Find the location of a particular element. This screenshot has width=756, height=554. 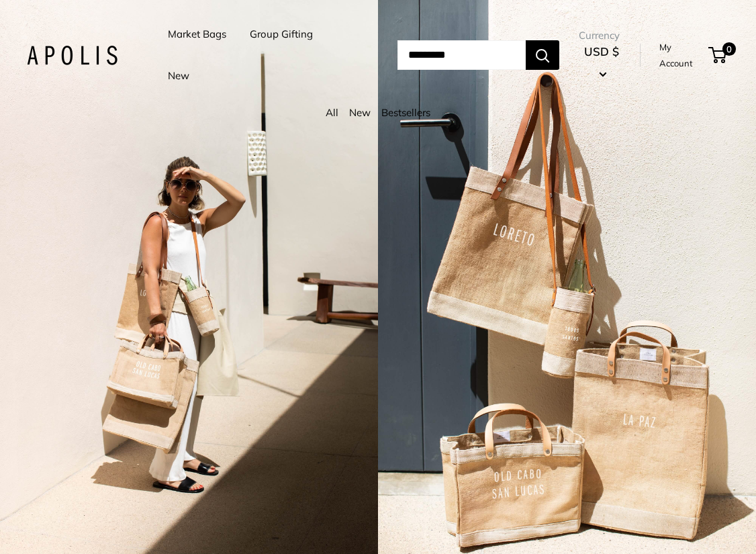

button: USD $ is located at coordinates (602, 63).